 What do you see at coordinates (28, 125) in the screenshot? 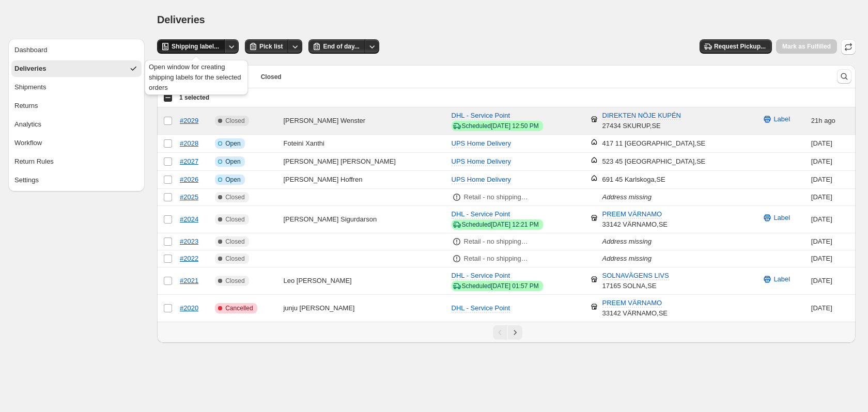
I see `span: Analytics` at bounding box center [28, 125].